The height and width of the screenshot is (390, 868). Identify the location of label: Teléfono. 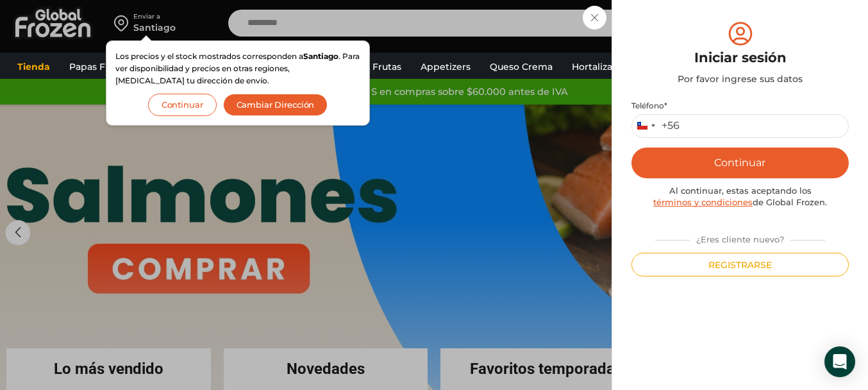
(740, 106).